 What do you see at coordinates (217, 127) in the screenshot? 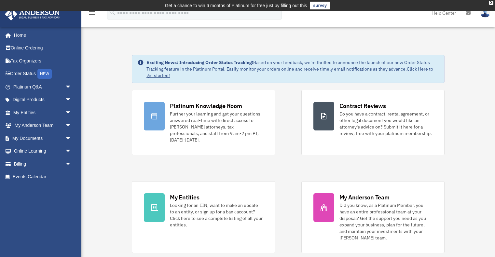
I see `div: Further your learning and get your questions answered real-time with direct access to [PERSON_NAM...` at bounding box center [217, 127].